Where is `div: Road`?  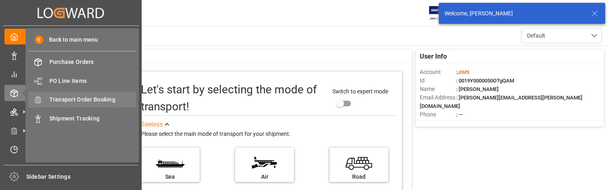
div: Road is located at coordinates (359, 177).